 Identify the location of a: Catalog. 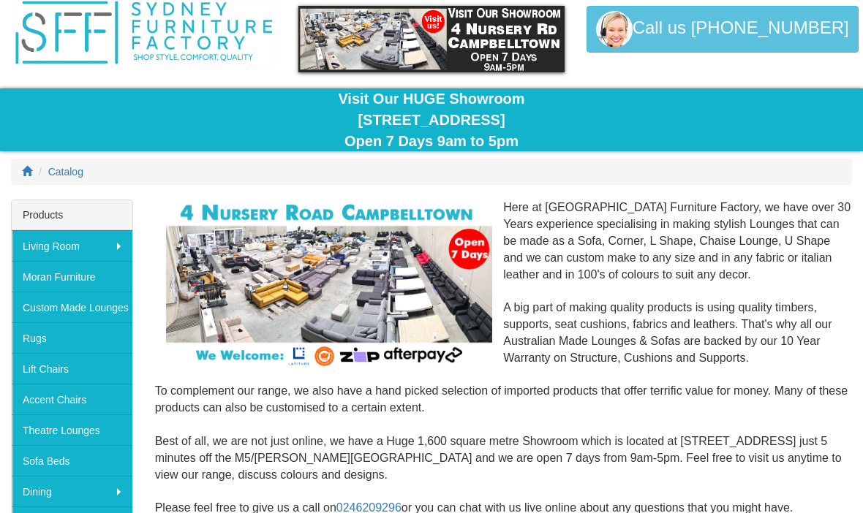
(66, 173).